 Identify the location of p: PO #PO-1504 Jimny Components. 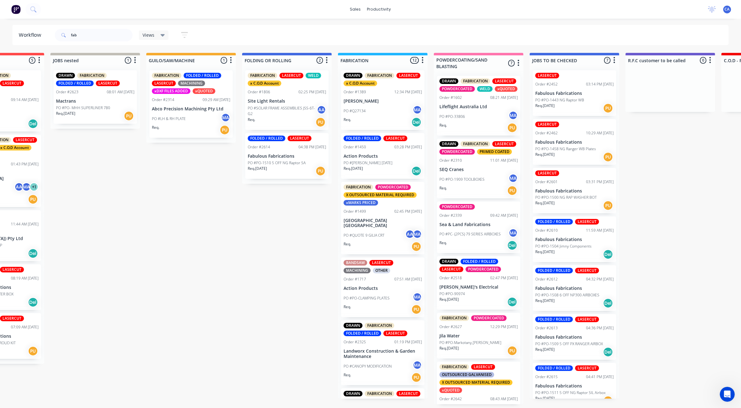
(563, 246).